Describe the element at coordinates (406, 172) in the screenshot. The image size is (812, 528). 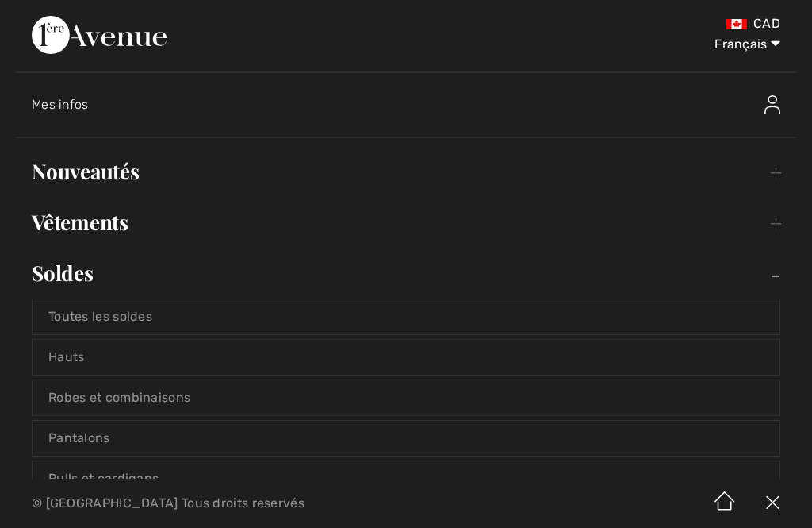
I see `a: Nouveautés` at that location.